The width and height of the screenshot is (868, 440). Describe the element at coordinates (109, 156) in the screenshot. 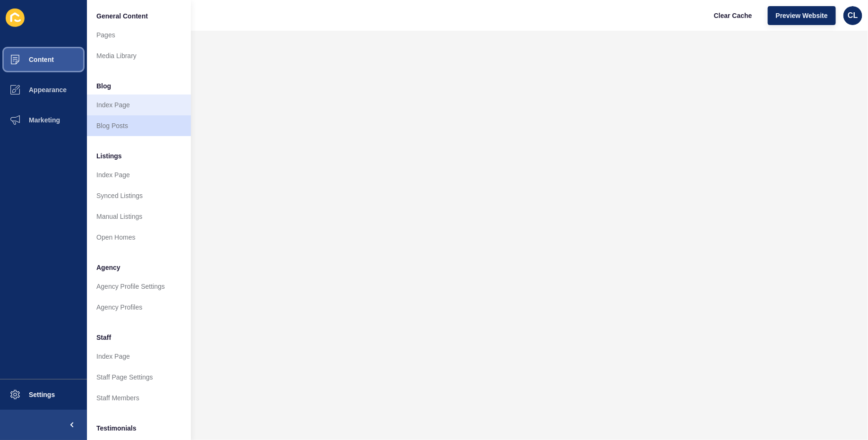

I see `span: Listings` at that location.